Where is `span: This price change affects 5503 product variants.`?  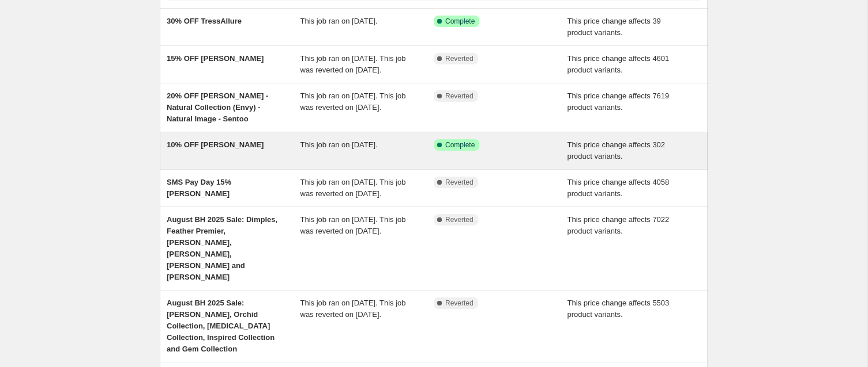
span: This price change affects 5503 product variants. is located at coordinates (618, 309).